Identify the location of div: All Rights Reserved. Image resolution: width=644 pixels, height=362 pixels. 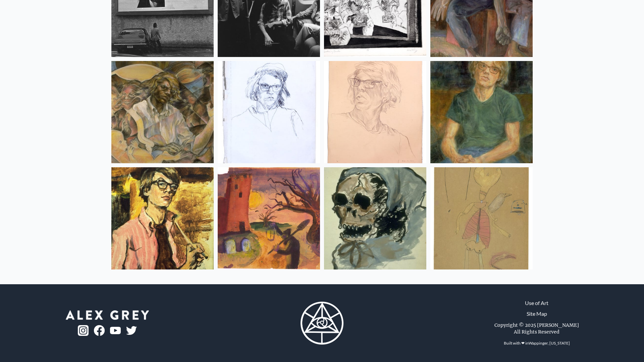
(537, 332).